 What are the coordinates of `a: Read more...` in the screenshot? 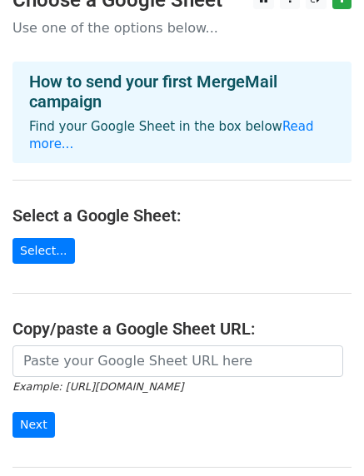 It's located at (171, 135).